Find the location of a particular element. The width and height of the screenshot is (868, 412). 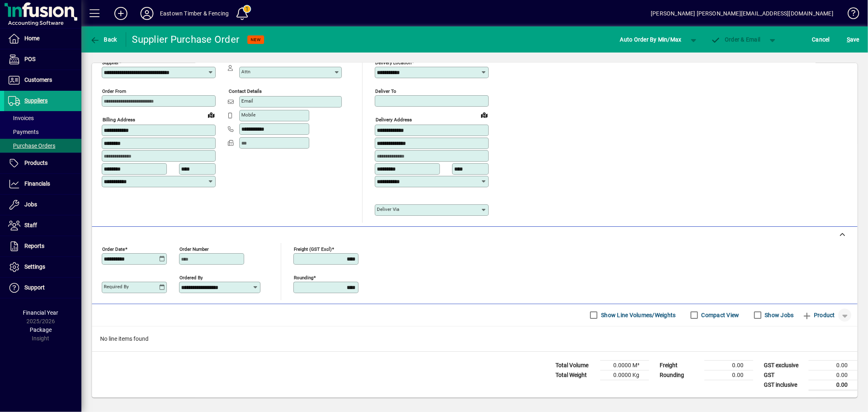

span: Financials is located at coordinates (37, 184).